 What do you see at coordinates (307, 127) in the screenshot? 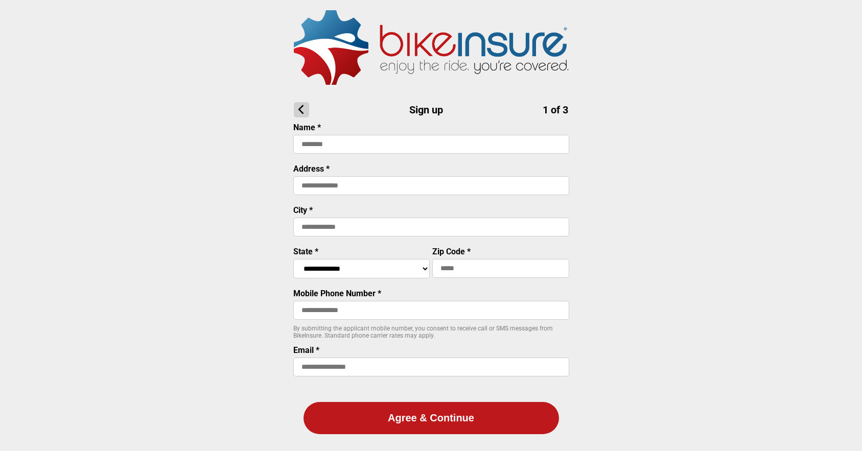
I see `label: Name *` at bounding box center [307, 127].